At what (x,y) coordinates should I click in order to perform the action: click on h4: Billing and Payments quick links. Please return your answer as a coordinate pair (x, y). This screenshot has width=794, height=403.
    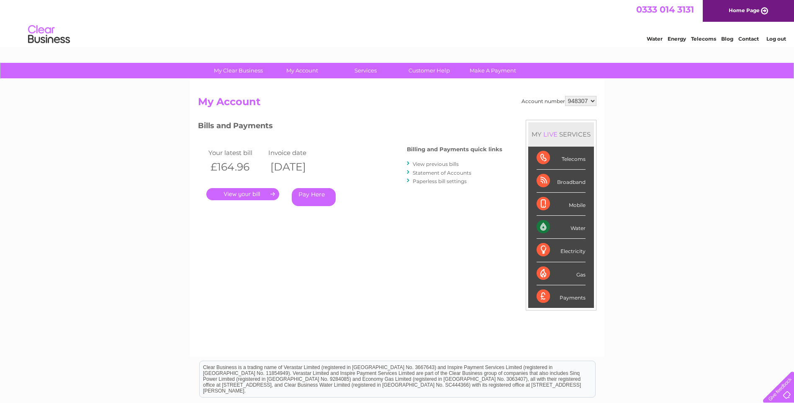
    Looking at the image, I should click on (455, 149).